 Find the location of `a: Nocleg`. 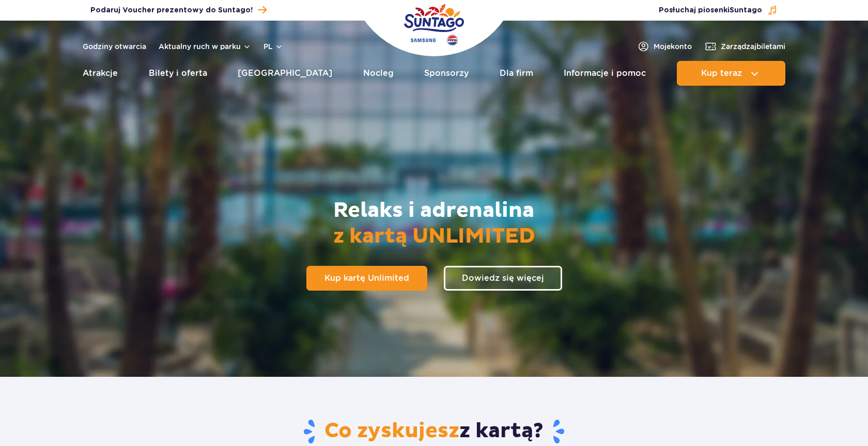

a: Nocleg is located at coordinates (378, 74).